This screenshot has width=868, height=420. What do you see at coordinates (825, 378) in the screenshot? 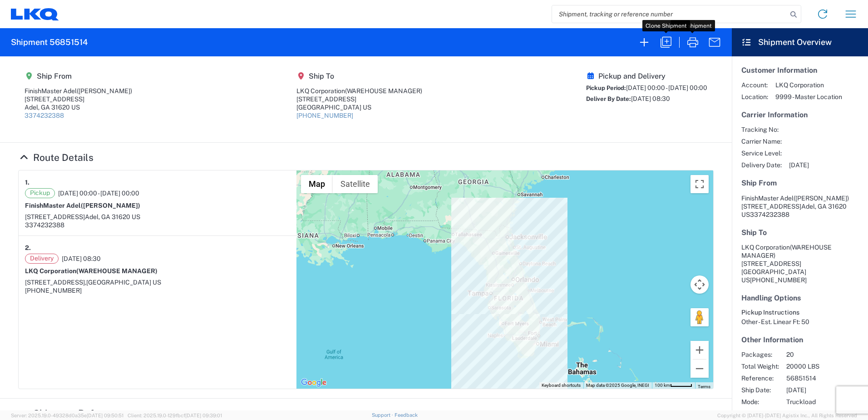
I see `span: 56851514` at bounding box center [825, 378].